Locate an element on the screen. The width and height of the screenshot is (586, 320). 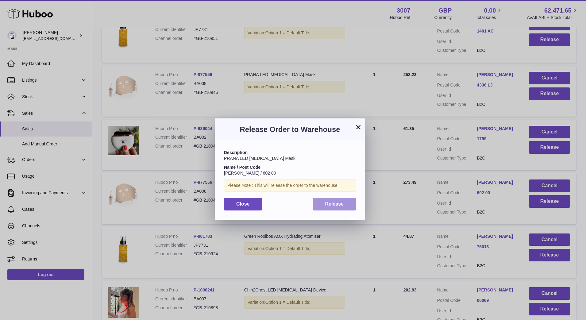
div: Please Note : This will release the order to the warehouse is located at coordinates (290, 185).